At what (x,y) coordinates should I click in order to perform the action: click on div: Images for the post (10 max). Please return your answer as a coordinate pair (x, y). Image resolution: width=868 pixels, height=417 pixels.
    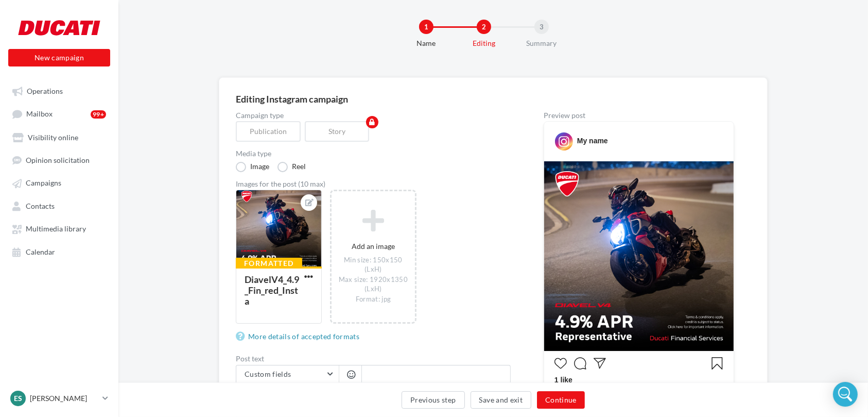
    Looking at the image, I should click on (373, 184).